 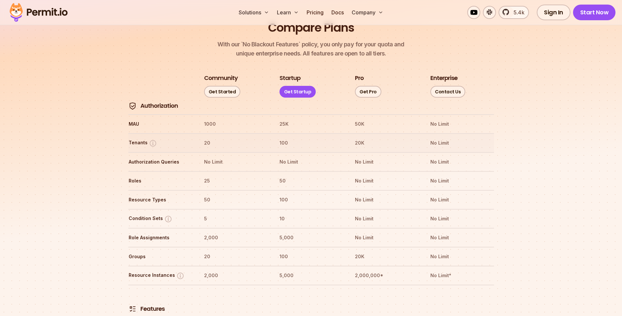 I want to click on th: 25, so click(x=235, y=181).